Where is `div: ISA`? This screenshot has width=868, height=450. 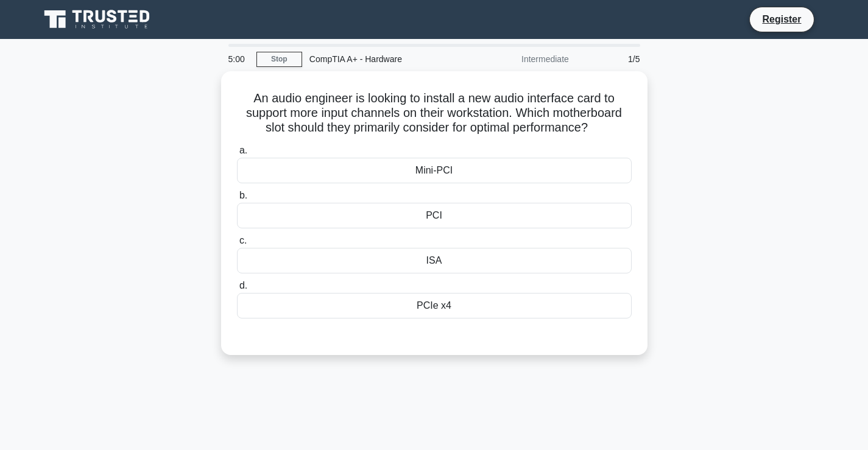
div: ISA is located at coordinates (434, 261).